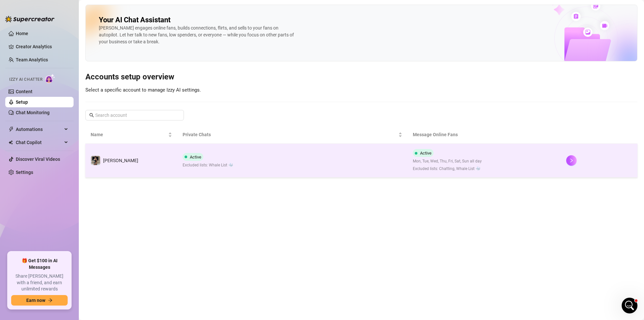 This screenshot has width=644, height=320. Describe the element at coordinates (95, 160) in the screenshot. I see `img: Billie` at that location.